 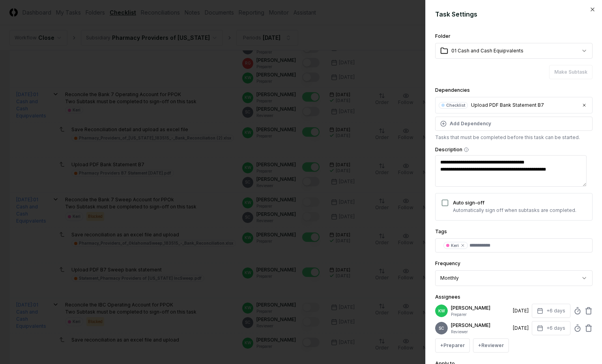 I want to click on label: Dependencies, so click(x=452, y=90).